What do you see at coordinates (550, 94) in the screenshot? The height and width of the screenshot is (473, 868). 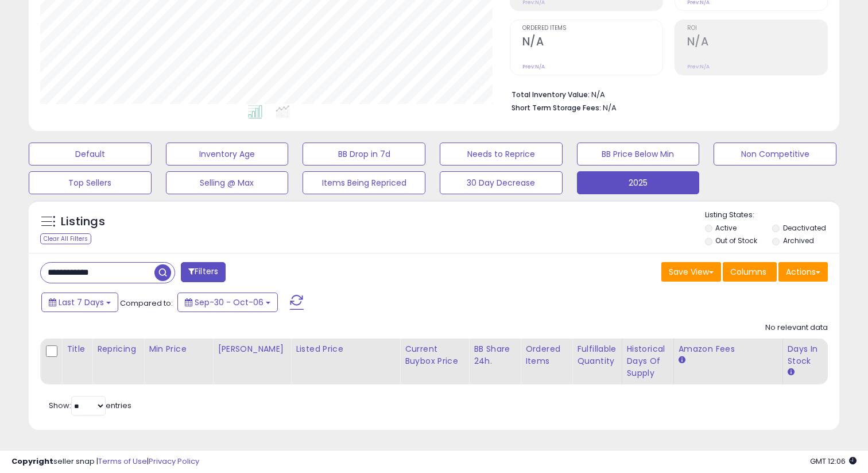 I see `b: Total Inventory Value:` at bounding box center [550, 94].